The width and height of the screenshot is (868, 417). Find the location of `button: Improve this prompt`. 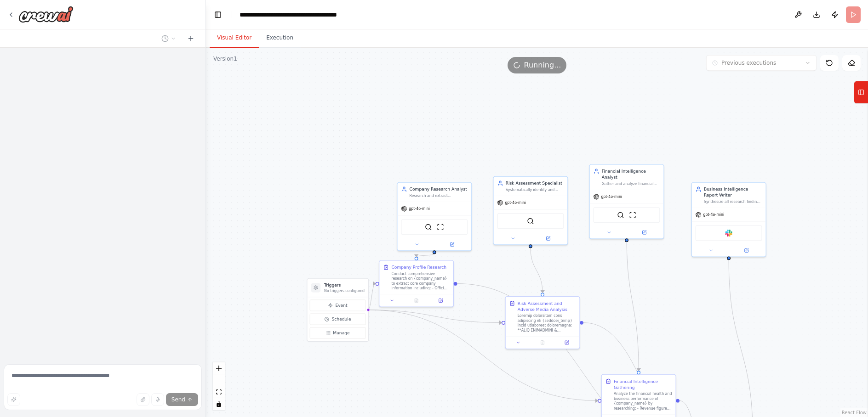

button: Improve this prompt is located at coordinates (13, 400).